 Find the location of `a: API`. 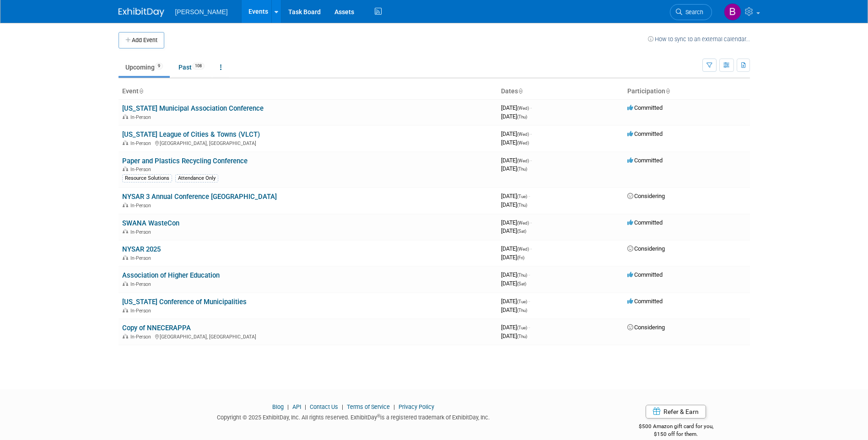

a: API is located at coordinates (296, 407).